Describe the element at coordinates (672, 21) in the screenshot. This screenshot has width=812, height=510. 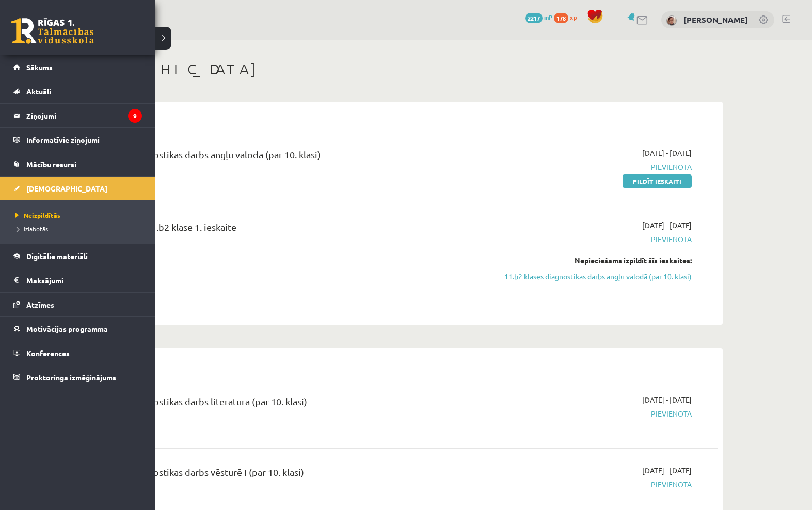
I see `img: Darja Matvijenko` at that location.